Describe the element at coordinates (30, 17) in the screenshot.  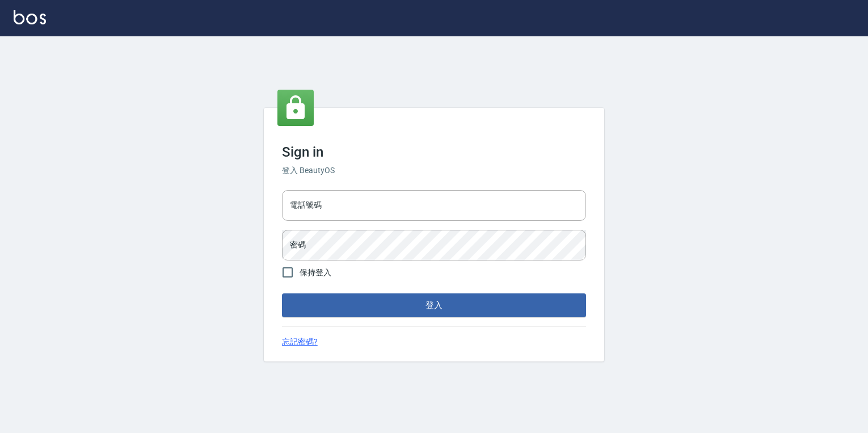
I see `img: Logo` at that location.